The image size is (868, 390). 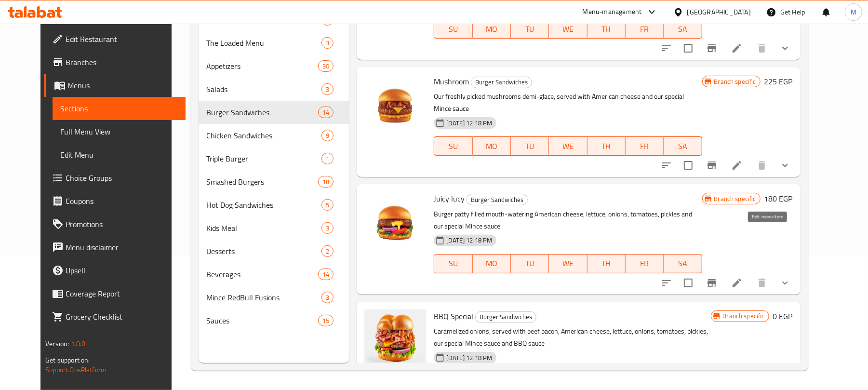 What do you see at coordinates (76, 370) in the screenshot?
I see `a: Support.OpsPlatform` at bounding box center [76, 370].